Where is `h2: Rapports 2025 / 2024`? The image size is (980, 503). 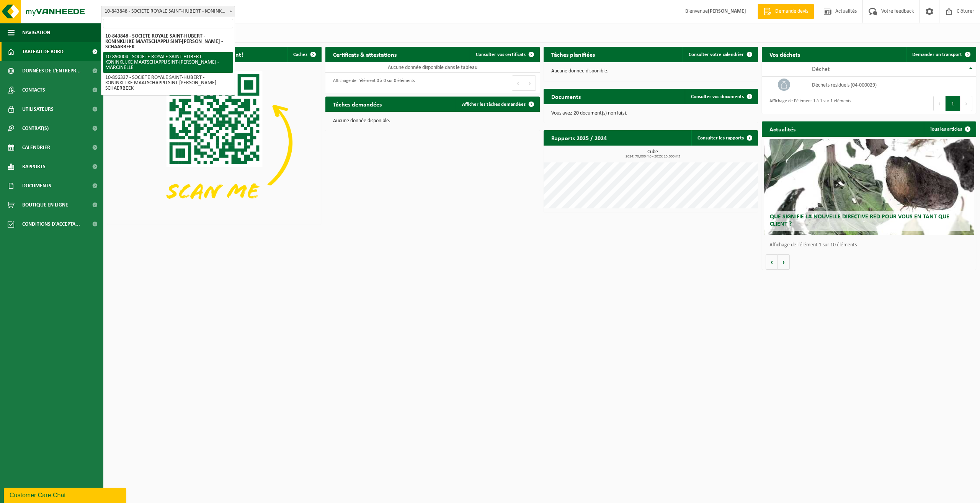 h2: Rapports 2025 / 2024 is located at coordinates (579, 138).